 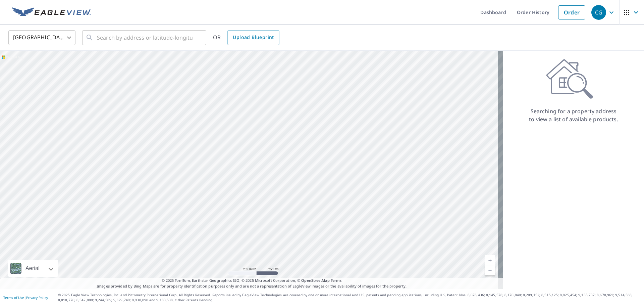 I want to click on a: OpenStreetMap, so click(x=315, y=280).